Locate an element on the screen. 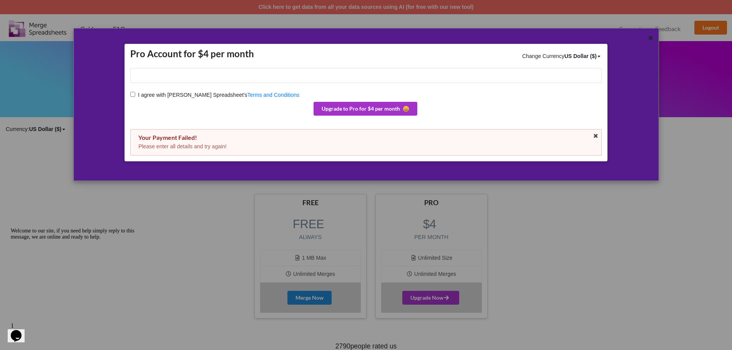 This screenshot has height=350, width=732. span: Welcome to our site, if you need help simply reply to this message, we are online and ready to help. is located at coordinates (65, 9).